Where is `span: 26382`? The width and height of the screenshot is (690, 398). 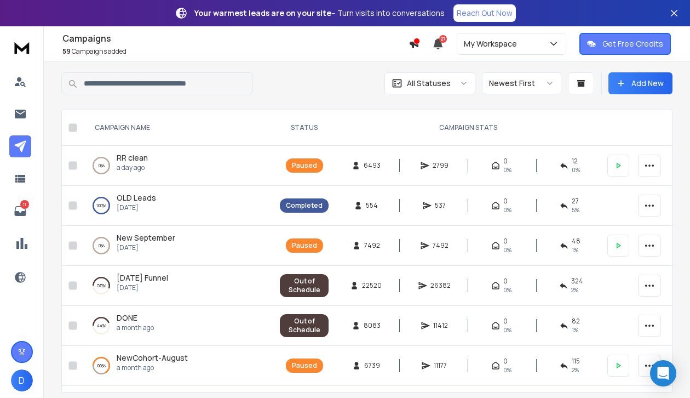
span: 26382 is located at coordinates (440, 285).